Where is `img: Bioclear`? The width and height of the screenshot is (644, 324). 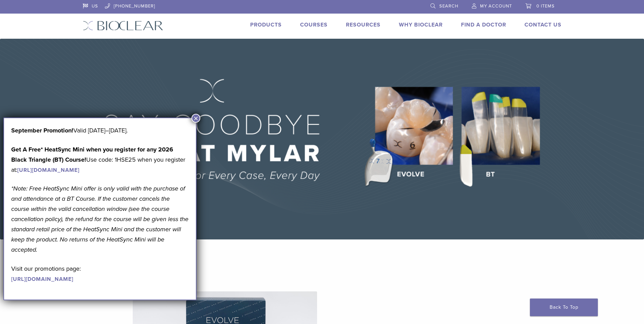 img: Bioclear is located at coordinates (123, 25).